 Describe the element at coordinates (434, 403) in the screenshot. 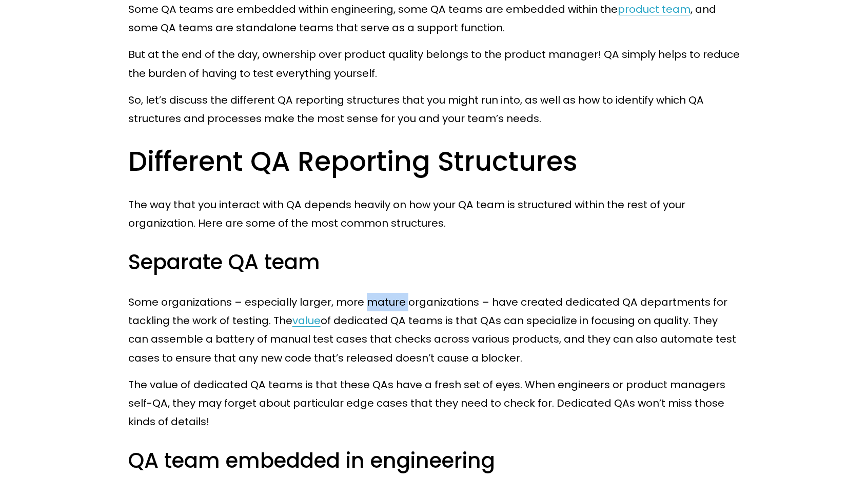

I see `p: The value of dedicated QA teams is that these QAs have a fresh set of eyes. When engineers or pro...` at that location.